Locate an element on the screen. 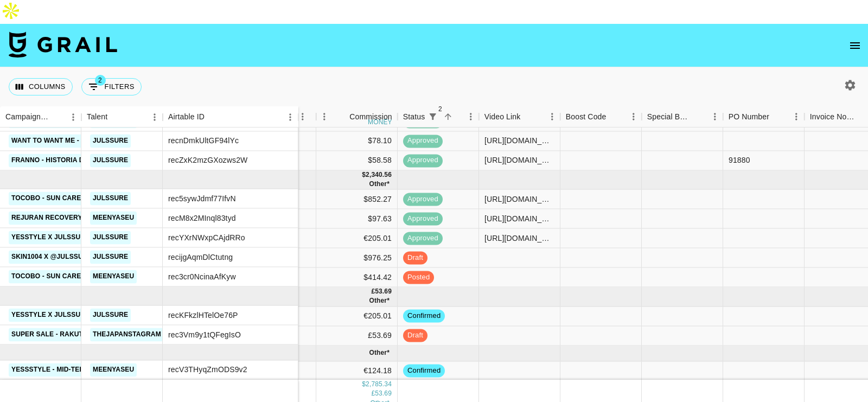 The width and height of the screenshot is (868, 402). div: rec3cr0NcinaAfKyw is located at coordinates (202, 276).